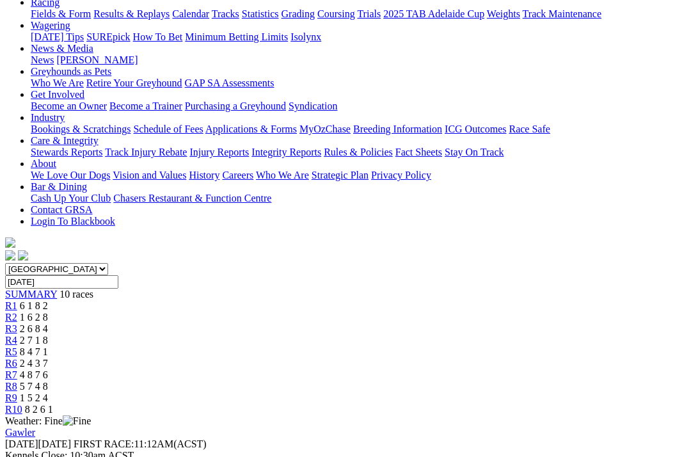  What do you see at coordinates (39, 409) in the screenshot?
I see `span: 8 2 6 1` at bounding box center [39, 409].